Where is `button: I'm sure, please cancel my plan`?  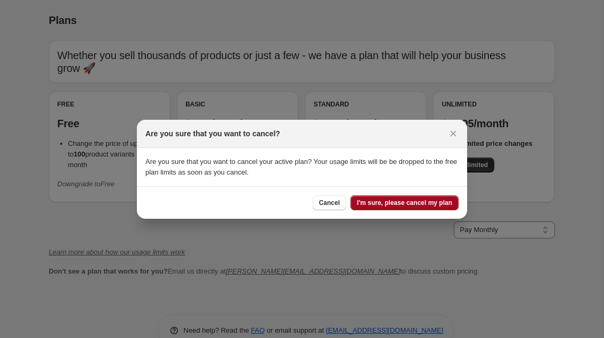
button: I'm sure, please cancel my plan is located at coordinates (404, 203).